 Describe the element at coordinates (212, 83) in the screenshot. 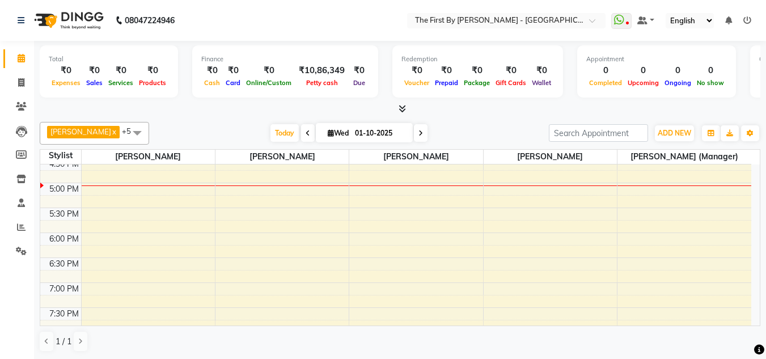

I see `span: Cash` at that location.